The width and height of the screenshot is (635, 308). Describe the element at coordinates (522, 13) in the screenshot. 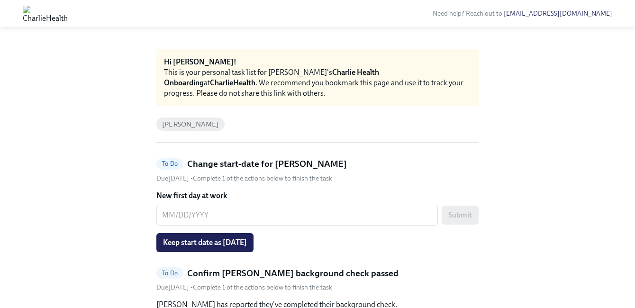

I see `span: Need help? Reach out to` at that location.